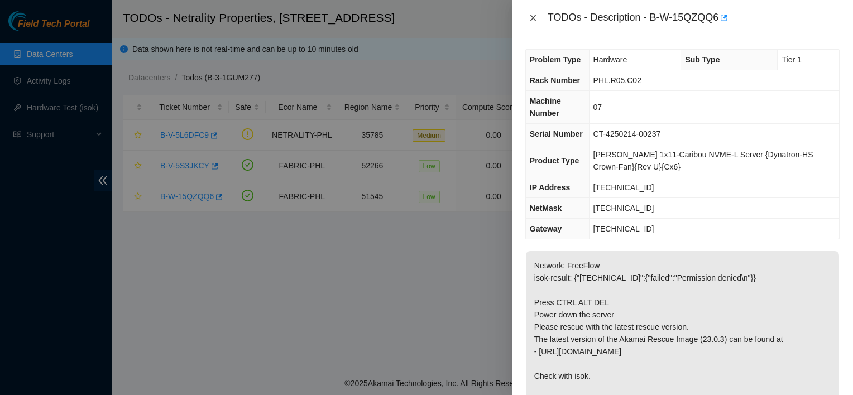 The width and height of the screenshot is (853, 395). What do you see at coordinates (598, 107) in the screenshot?
I see `span: 07` at bounding box center [598, 107].